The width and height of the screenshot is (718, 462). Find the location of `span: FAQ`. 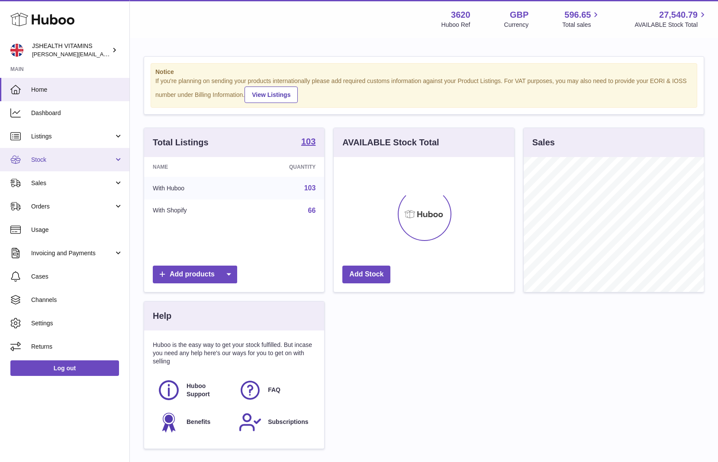

span: FAQ is located at coordinates (274, 390).